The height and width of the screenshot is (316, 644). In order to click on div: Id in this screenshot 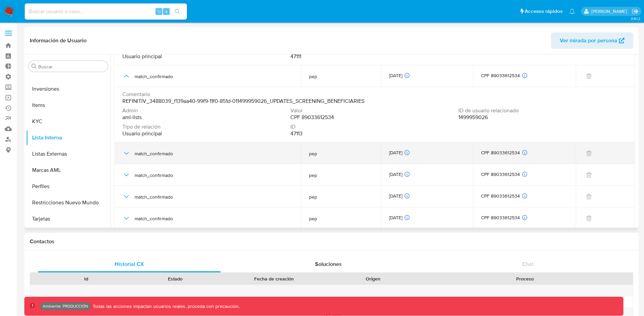, I will do `click(86, 279)`.